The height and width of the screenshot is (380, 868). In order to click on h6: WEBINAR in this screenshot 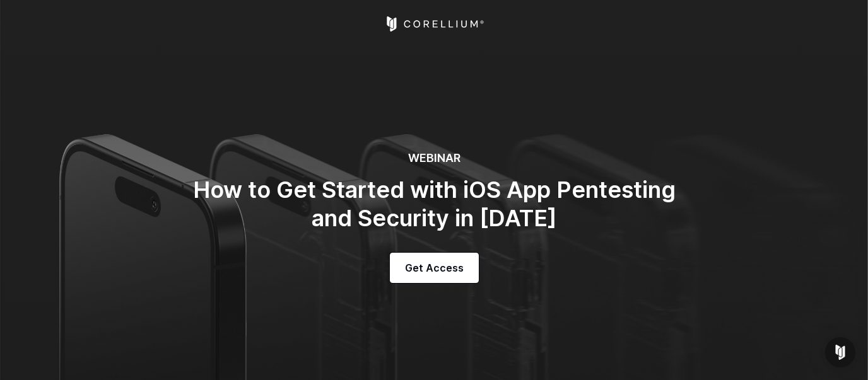, I will do `click(434, 158)`.